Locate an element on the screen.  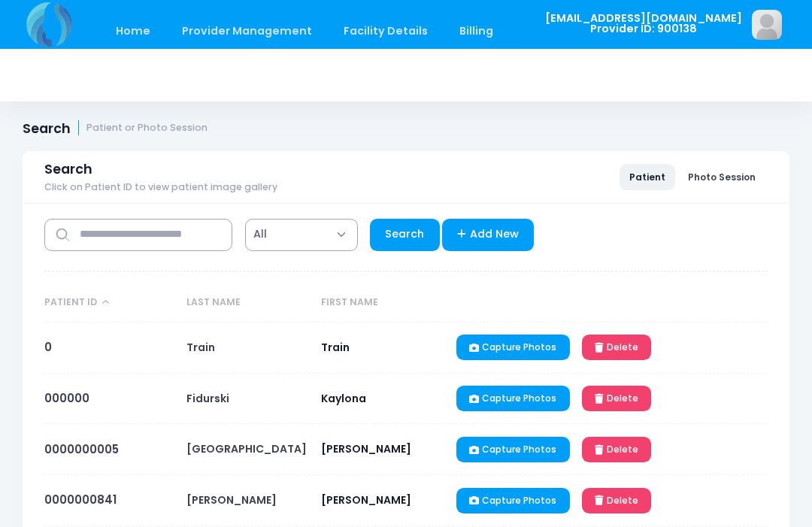
a: Search is located at coordinates (405, 234).